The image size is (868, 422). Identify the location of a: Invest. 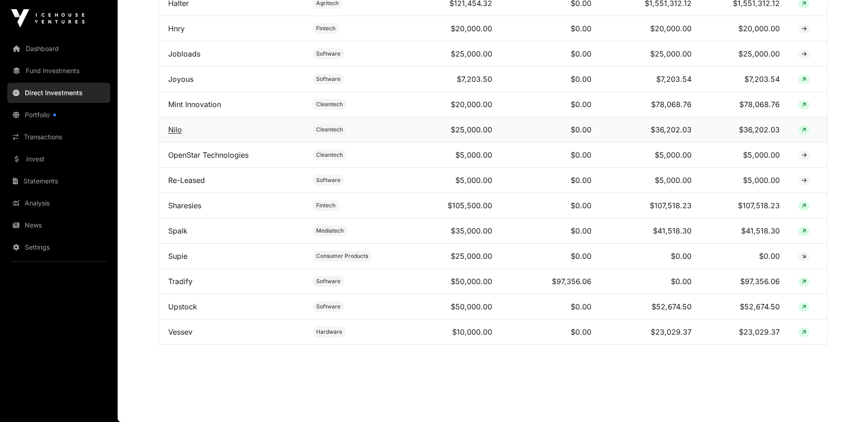
(59, 160).